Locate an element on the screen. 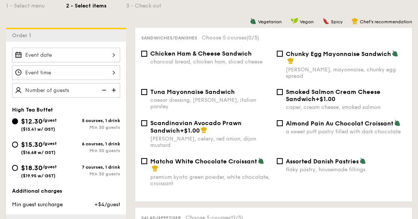 This screenshot has height=219, width=418. span: ($16.68 w/ GST) is located at coordinates (38, 152).